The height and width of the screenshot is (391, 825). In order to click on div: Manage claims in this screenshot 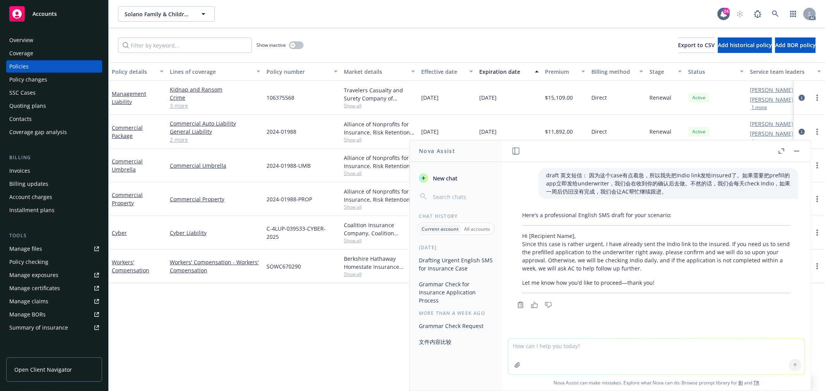, I will do `click(29, 302)`.